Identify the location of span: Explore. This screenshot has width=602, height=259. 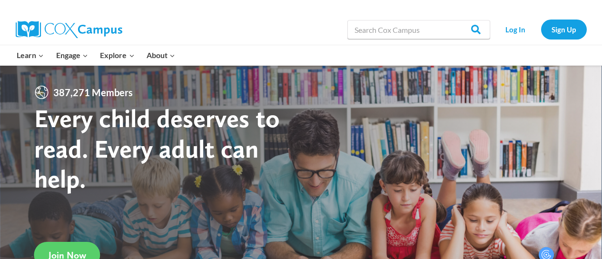
(117, 55).